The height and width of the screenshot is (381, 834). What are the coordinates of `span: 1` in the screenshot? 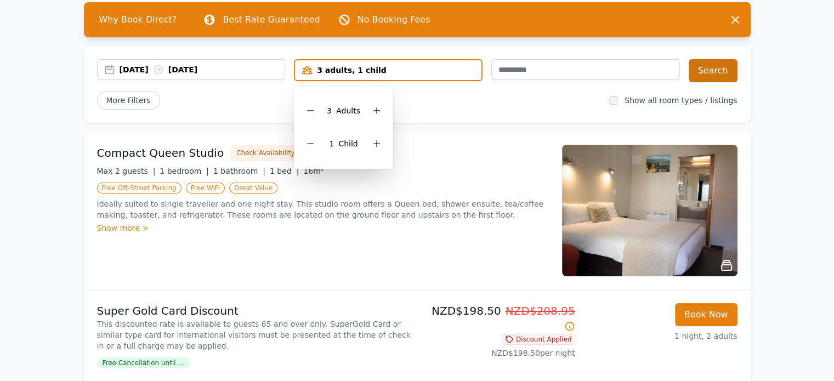 It's located at (331, 144).